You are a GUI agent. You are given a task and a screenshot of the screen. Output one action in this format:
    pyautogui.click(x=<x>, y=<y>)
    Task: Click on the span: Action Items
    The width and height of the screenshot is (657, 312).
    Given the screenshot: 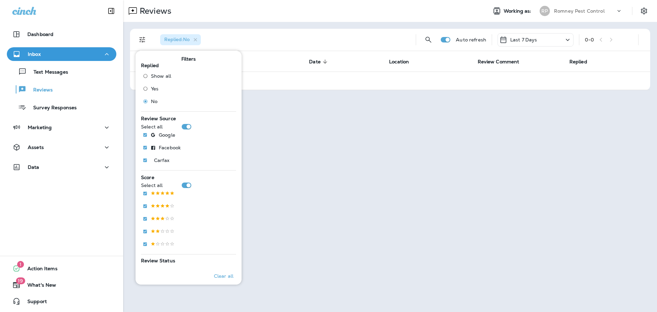 What is the action you would take?
    pyautogui.click(x=39, y=269)
    